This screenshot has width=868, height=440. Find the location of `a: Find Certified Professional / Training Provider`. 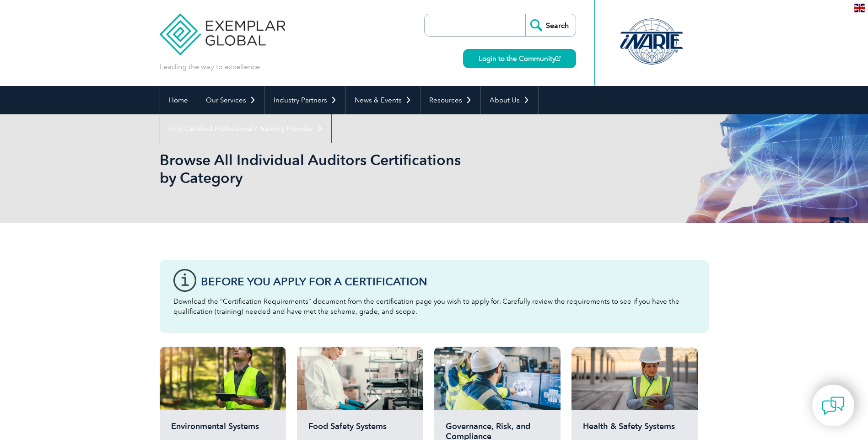

a: Find Certified Professional / Training Provider is located at coordinates (246, 128).